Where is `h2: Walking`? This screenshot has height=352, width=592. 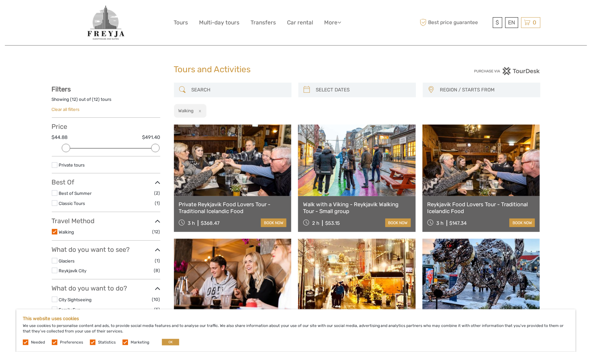
h2: Walking is located at coordinates (186, 111).